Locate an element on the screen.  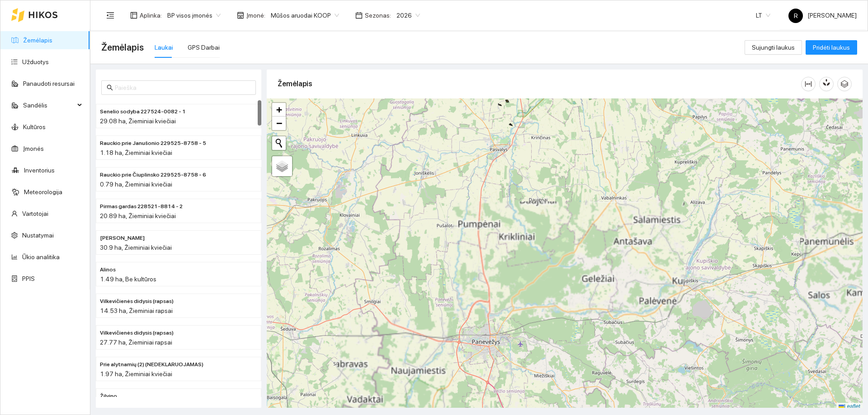
span: 1.18 ha, Žieminiai kviečiai is located at coordinates (136, 152).